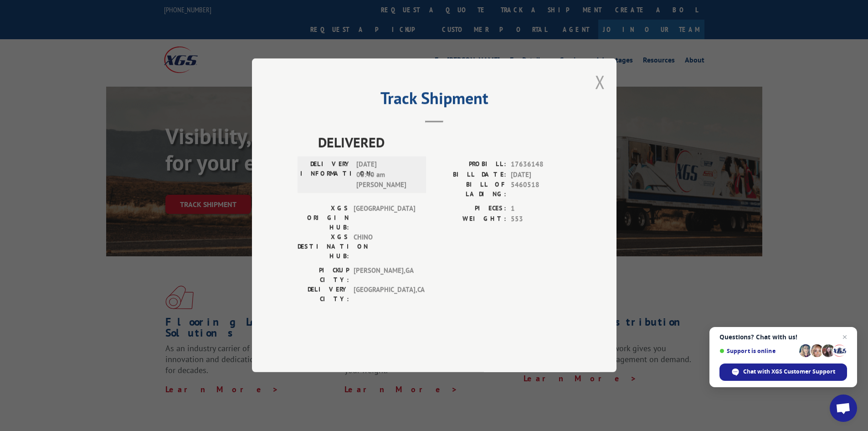  Describe the element at coordinates (445, 143) in the screenshot. I see `span: DELIVERED` at that location.